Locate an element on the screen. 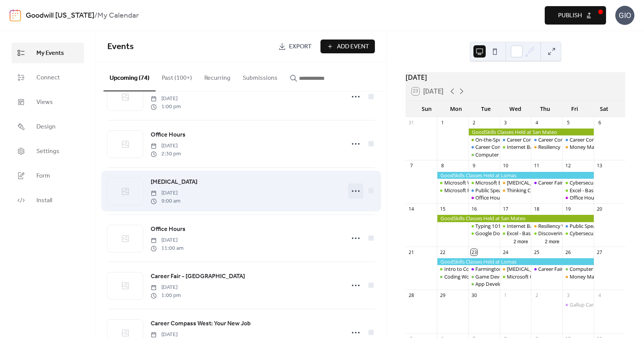  b: My Calendar is located at coordinates (118, 16).